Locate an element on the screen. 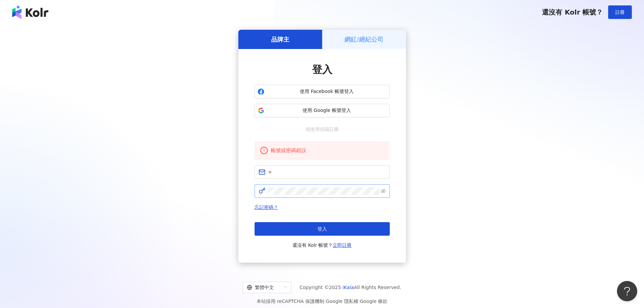 Image resolution: width=644 pixels, height=308 pixels. span: 使用 Google 帳號登入 is located at coordinates (327, 111).